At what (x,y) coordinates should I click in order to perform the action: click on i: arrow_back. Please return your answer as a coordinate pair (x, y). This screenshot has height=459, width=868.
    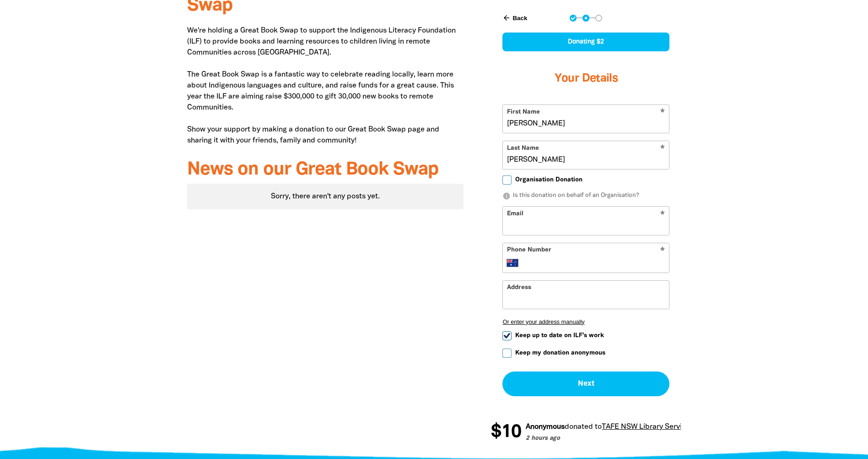
    Looking at the image, I should click on (507, 18).